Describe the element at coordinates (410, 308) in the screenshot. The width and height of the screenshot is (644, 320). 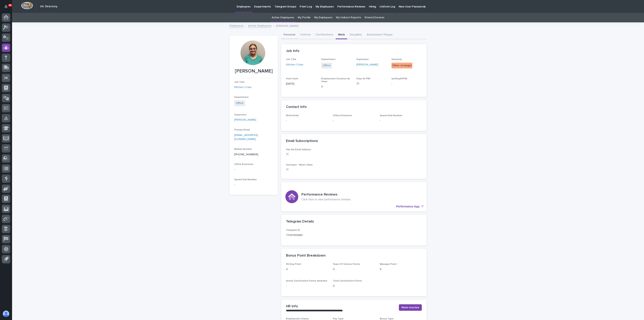
I see `button: Mark Inactive` at that location.